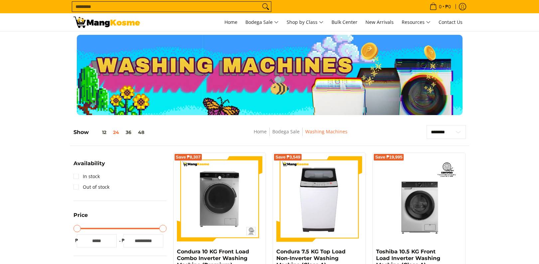 This screenshot has height=264, width=539. I want to click on nav: Breadcrumbs, so click(300, 135).